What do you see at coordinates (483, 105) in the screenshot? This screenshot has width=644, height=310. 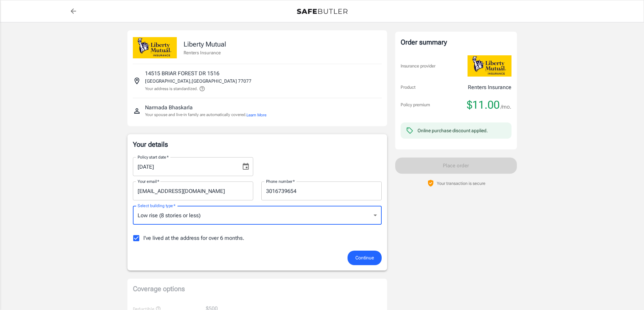 I see `span: $11.00` at bounding box center [483, 105].